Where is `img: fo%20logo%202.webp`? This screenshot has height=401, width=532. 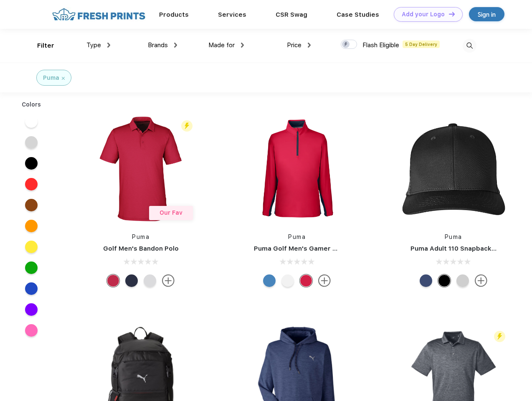
img: fo%20logo%202.webp is located at coordinates (99, 14).